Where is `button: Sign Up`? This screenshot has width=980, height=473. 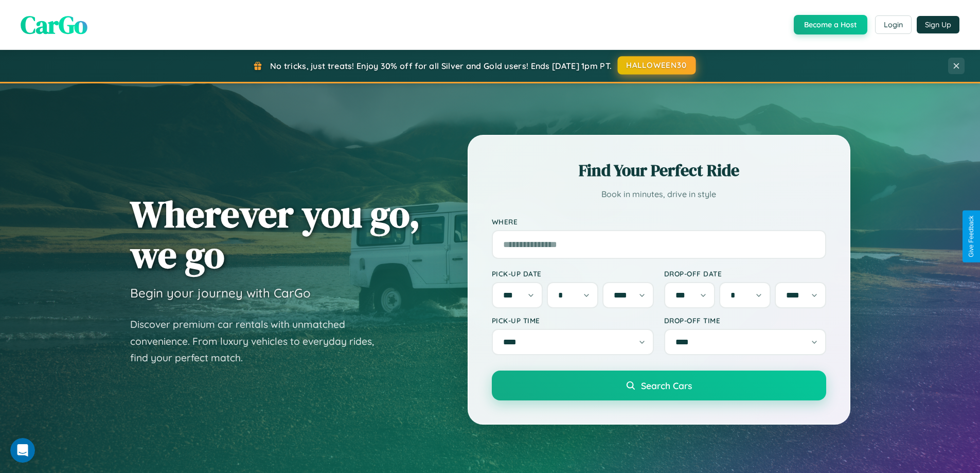 button: Sign Up is located at coordinates (938, 25).